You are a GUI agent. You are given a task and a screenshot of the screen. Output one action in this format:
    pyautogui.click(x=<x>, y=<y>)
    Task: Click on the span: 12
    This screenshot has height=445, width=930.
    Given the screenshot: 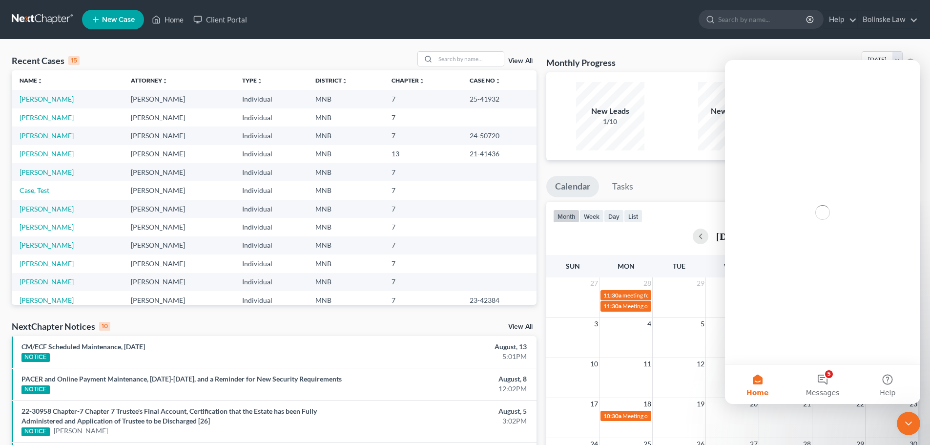 What is the action you would take?
    pyautogui.click(x=701, y=364)
    